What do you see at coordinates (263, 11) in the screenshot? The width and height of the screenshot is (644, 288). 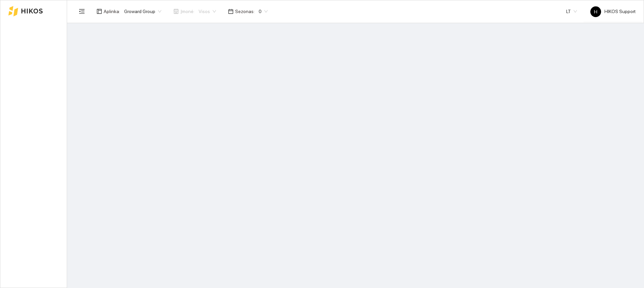 I see `span: 0` at bounding box center [263, 11].